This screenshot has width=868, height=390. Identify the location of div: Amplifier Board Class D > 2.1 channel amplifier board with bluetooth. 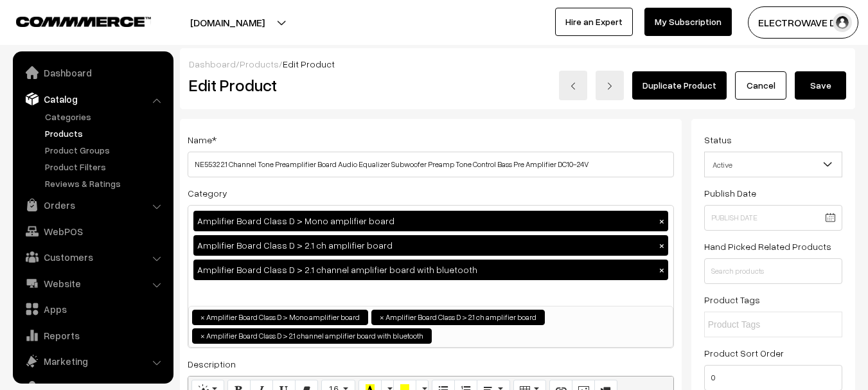
(430, 270).